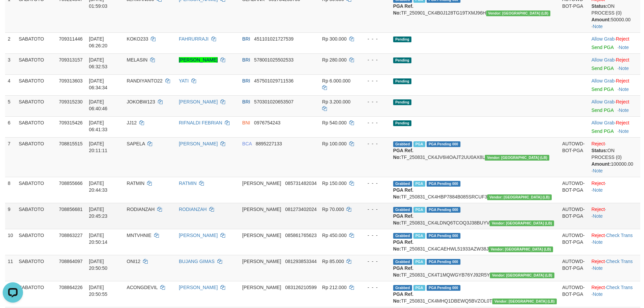 This screenshot has height=308, width=644. What do you see at coordinates (11, 190) in the screenshot?
I see `td: 8` at bounding box center [11, 190].